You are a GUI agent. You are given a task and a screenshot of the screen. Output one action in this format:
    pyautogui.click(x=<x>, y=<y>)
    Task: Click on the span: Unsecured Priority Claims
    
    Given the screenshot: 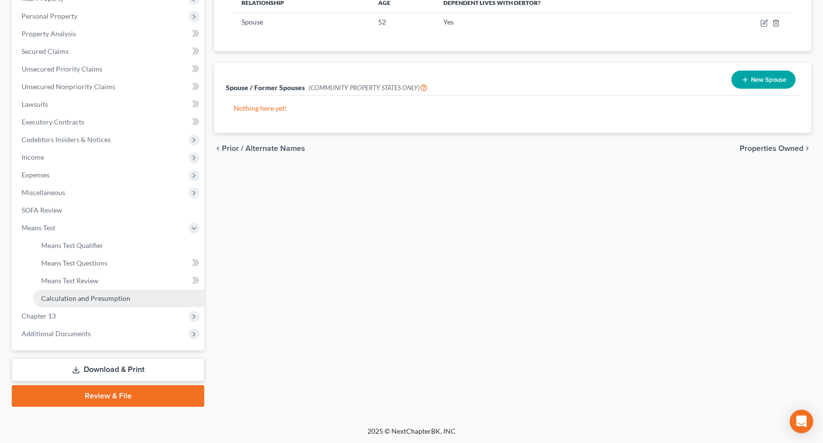 What is the action you would take?
    pyautogui.click(x=62, y=69)
    